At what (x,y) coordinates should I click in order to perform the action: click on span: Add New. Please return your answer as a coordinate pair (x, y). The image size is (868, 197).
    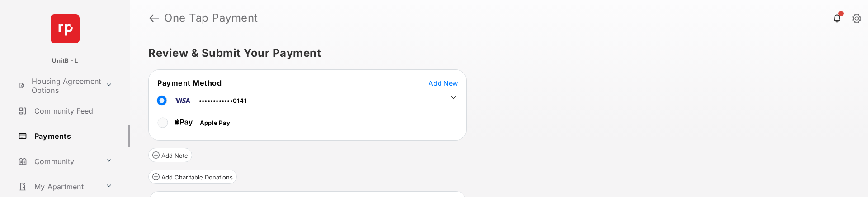
    Looking at the image, I should click on (443, 83).